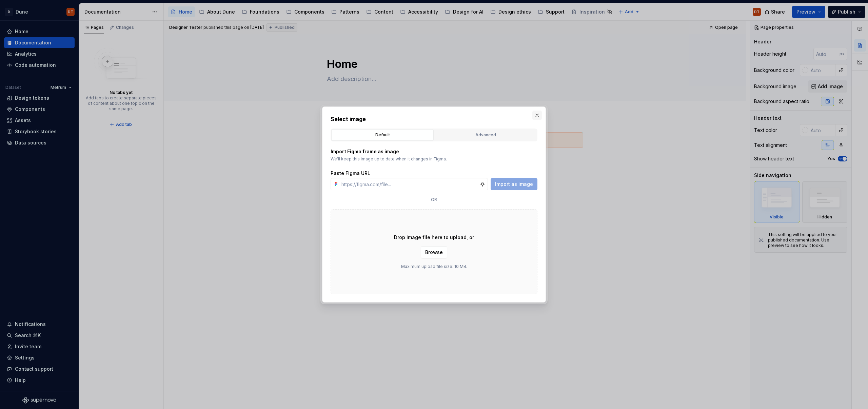  Describe the element at coordinates (434, 237) in the screenshot. I see `p: Drop image file here to upload, or` at that location.